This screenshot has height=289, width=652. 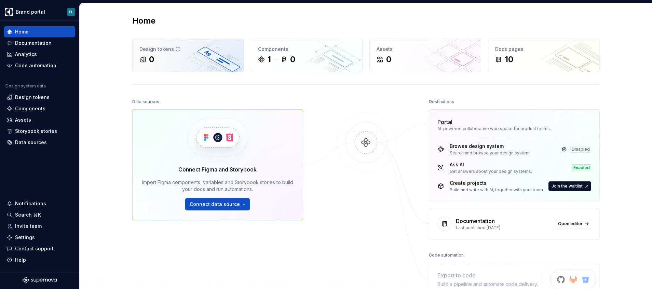 I want to click on div: Import Figma components, variables and Storybook stories to build your docs and run automations., so click(x=218, y=186).